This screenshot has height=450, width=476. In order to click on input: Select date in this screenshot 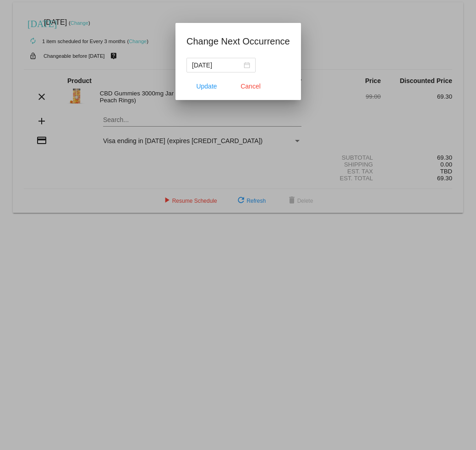, I will do `click(217, 65)`.